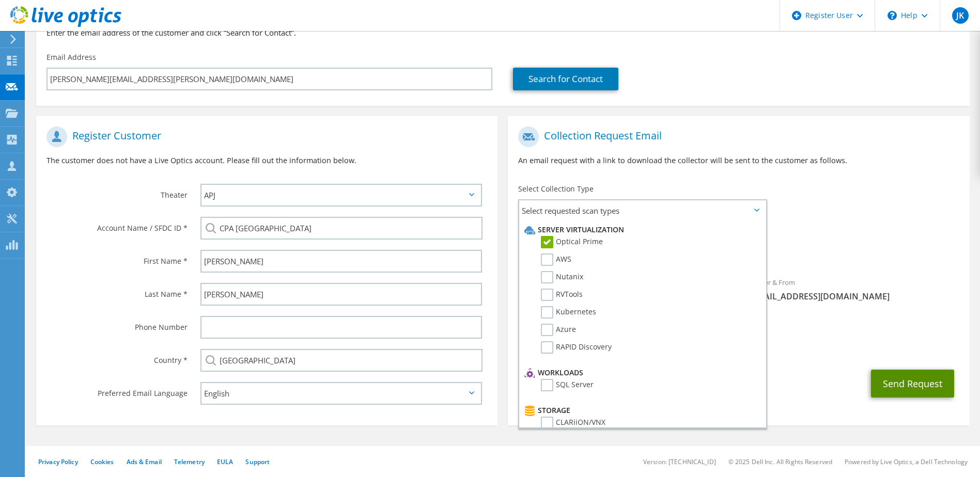 The width and height of the screenshot is (980, 477). Describe the element at coordinates (267, 161) in the screenshot. I see `p: The customer does not have a Live Optics account. Please fill out the information below.` at that location.